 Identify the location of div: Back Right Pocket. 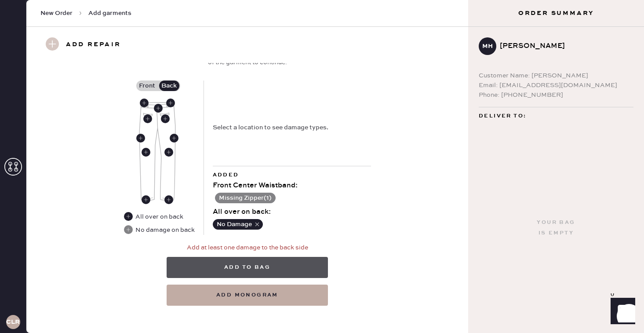
(165, 119).